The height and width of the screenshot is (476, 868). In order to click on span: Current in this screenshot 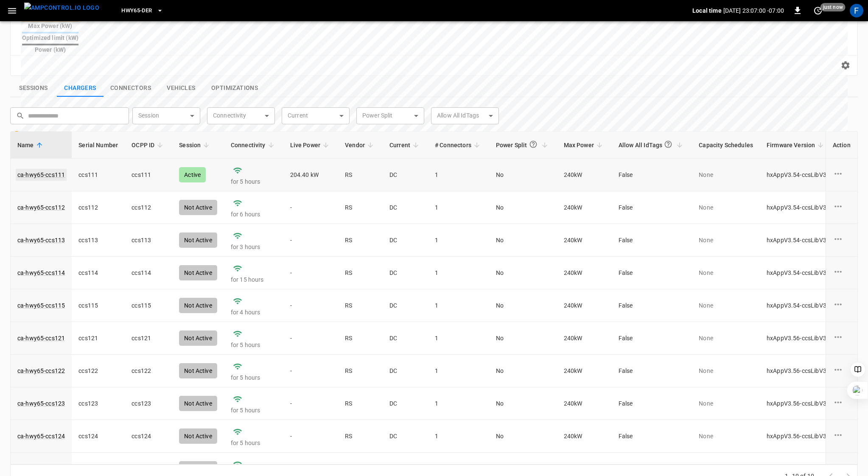, I will do `click(405, 145)`.